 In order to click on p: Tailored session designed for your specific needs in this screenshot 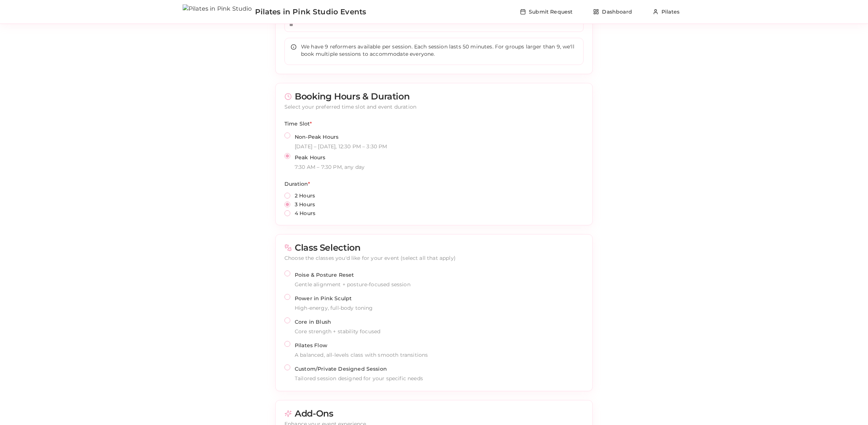, I will do `click(439, 379)`.